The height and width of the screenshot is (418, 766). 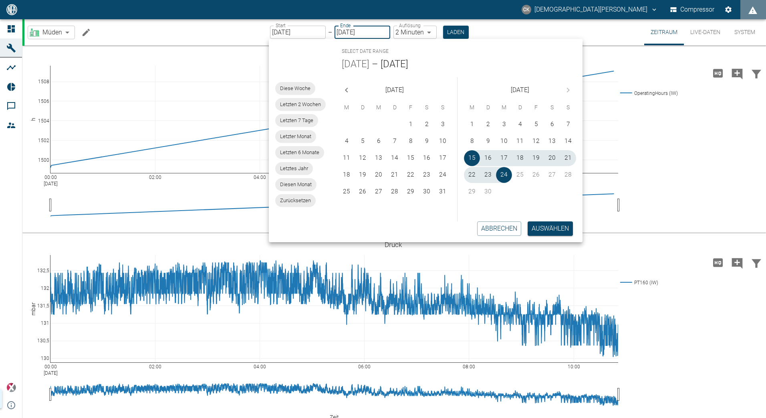 What do you see at coordinates (300, 153) in the screenshot?
I see `div: Letzten 6 Monate` at bounding box center [300, 153].